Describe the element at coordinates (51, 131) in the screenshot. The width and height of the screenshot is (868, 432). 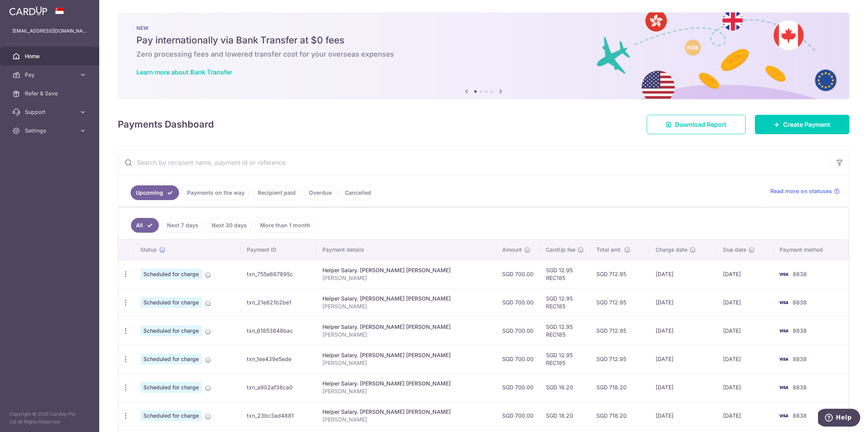
I see `span: Settings` at that location.